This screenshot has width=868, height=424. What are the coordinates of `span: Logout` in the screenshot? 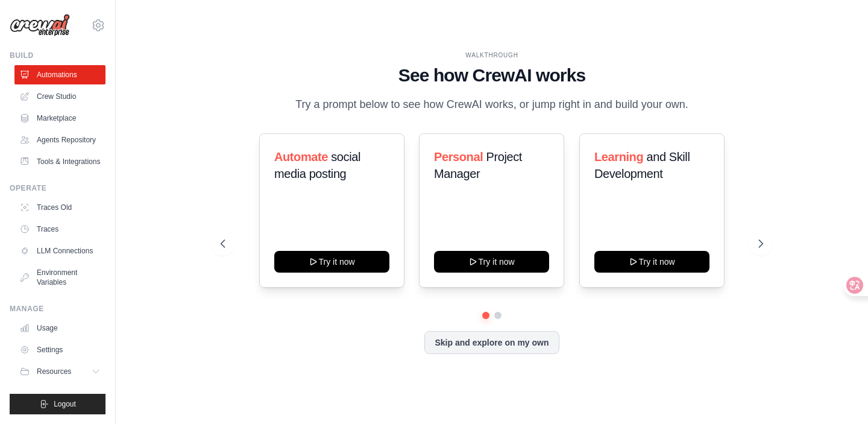 It's located at (64, 404).